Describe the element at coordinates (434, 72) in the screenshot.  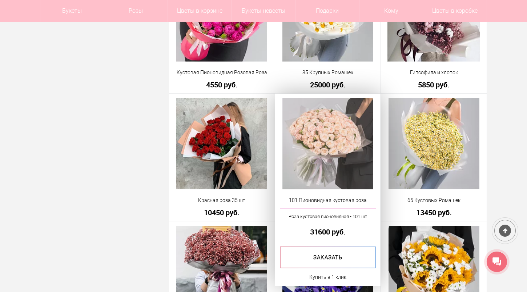
I see `a: Гипсофила и хлопок` at that location.